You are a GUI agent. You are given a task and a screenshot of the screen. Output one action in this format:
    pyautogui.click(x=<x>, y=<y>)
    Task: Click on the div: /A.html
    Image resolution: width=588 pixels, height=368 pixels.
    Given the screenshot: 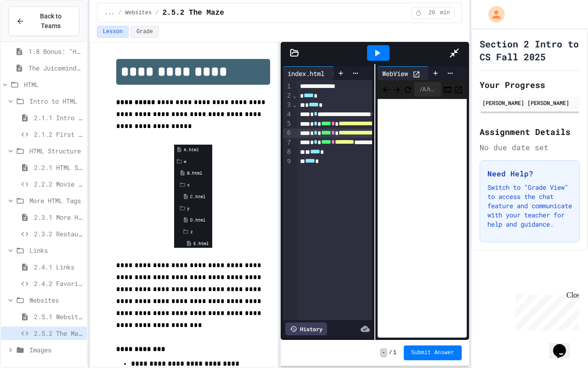 What is the action you would take?
    pyautogui.click(x=428, y=89)
    